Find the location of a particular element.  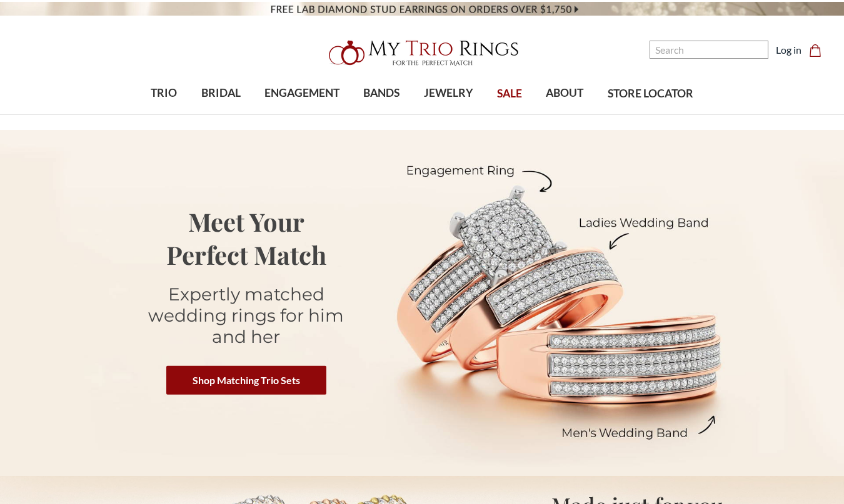

svg: cart.cart_preview is located at coordinates (816, 51).